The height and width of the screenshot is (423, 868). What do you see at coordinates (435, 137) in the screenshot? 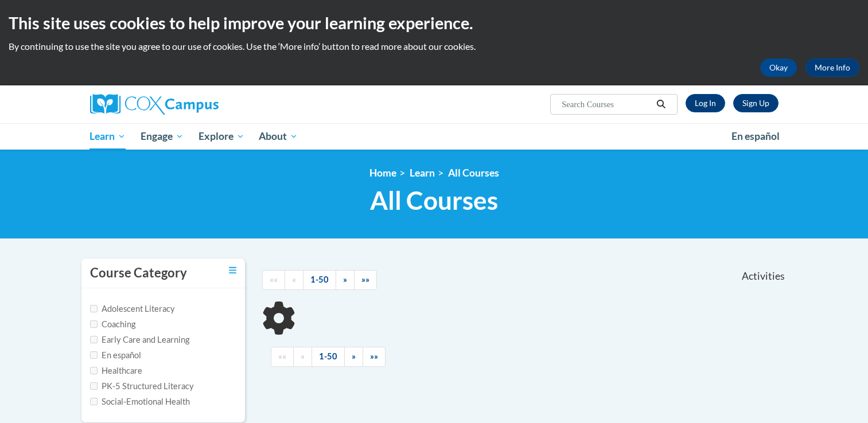
I see `div: Main menu` at bounding box center [435, 137].